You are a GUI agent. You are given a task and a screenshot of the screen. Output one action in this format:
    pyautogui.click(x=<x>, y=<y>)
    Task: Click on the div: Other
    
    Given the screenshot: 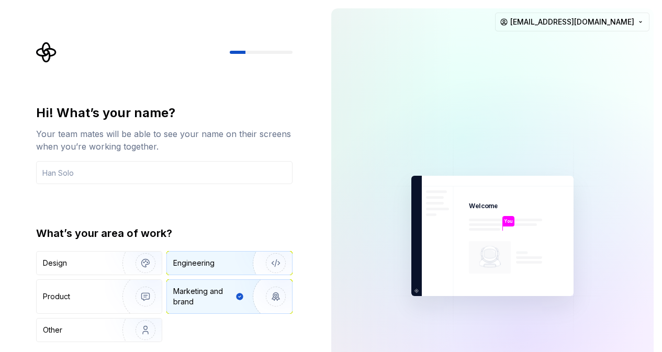 What is the action you would take?
    pyautogui.click(x=52, y=330)
    